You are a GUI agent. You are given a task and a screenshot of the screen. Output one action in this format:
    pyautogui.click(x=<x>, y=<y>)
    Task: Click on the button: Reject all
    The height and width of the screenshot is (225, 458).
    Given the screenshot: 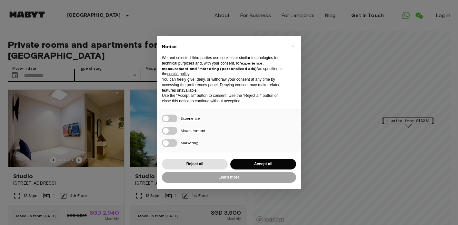 What is the action you would take?
    pyautogui.click(x=195, y=164)
    